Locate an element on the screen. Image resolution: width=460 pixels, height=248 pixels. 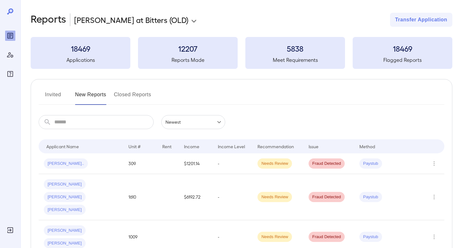
div: Recommendation is located at coordinates (276, 147).